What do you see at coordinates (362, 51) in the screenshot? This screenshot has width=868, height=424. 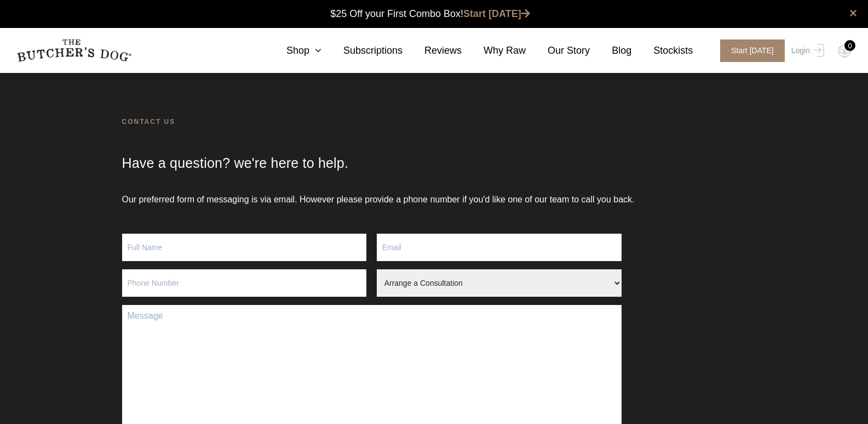 I see `a: Subscriptions` at bounding box center [362, 51].